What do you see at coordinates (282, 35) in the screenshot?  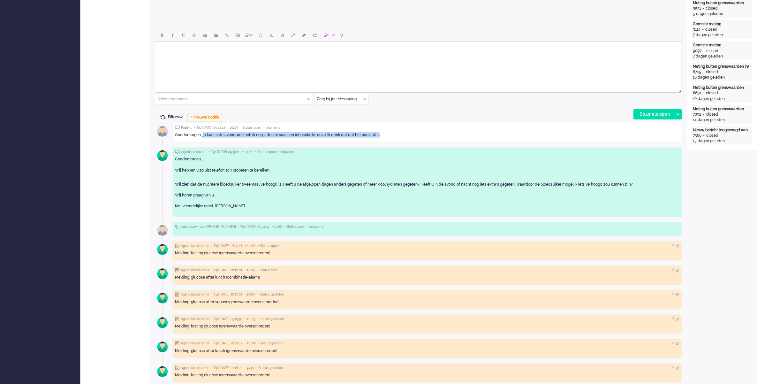 I see `button: Delay message` at bounding box center [282, 35].